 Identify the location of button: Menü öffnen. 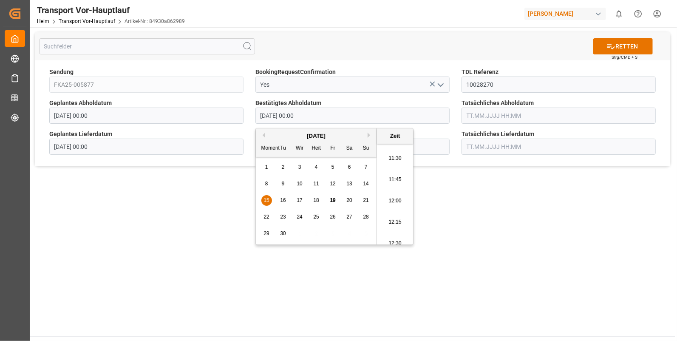
(440, 85).